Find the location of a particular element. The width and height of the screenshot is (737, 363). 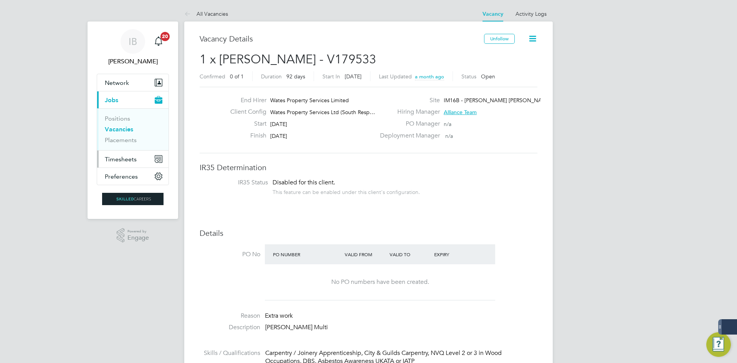

span: Jobs is located at coordinates (111, 100).